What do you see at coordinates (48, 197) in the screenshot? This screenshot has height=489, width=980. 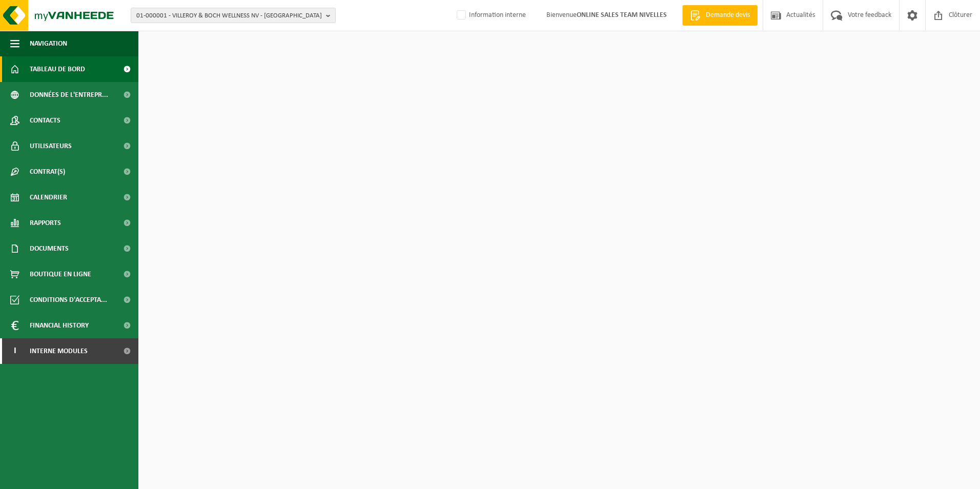 I see `span: Calendrier` at bounding box center [48, 197].